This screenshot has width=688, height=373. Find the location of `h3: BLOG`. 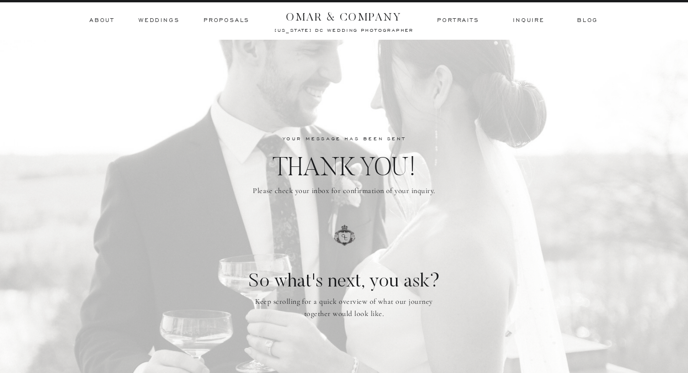

h3: BLOG is located at coordinates (587, 21).